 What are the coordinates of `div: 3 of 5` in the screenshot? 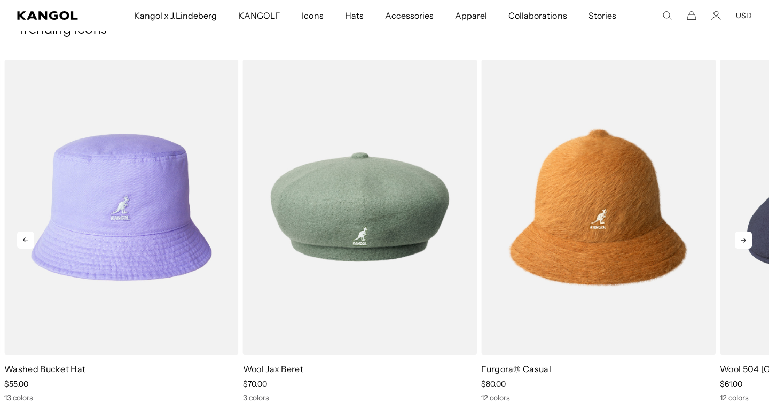 It's located at (358, 231).